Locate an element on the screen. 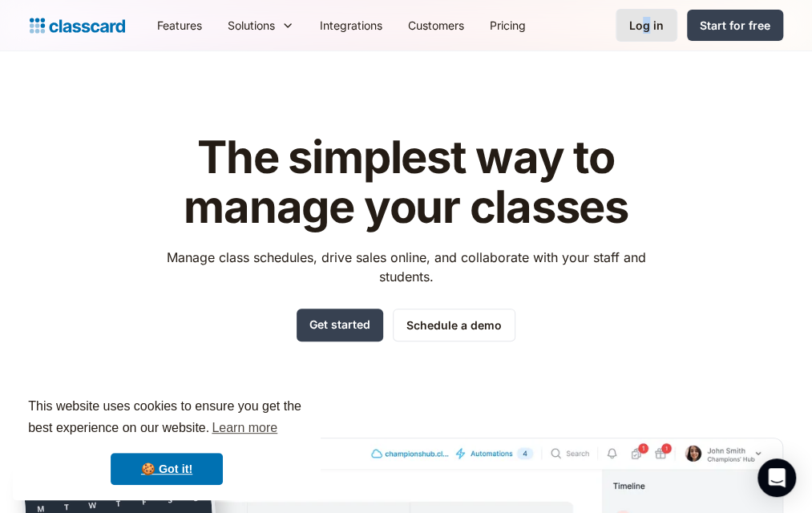 This screenshot has width=812, height=513. span: This website uses cookies to ensure you get the best experience on our website. is located at coordinates (167, 418).